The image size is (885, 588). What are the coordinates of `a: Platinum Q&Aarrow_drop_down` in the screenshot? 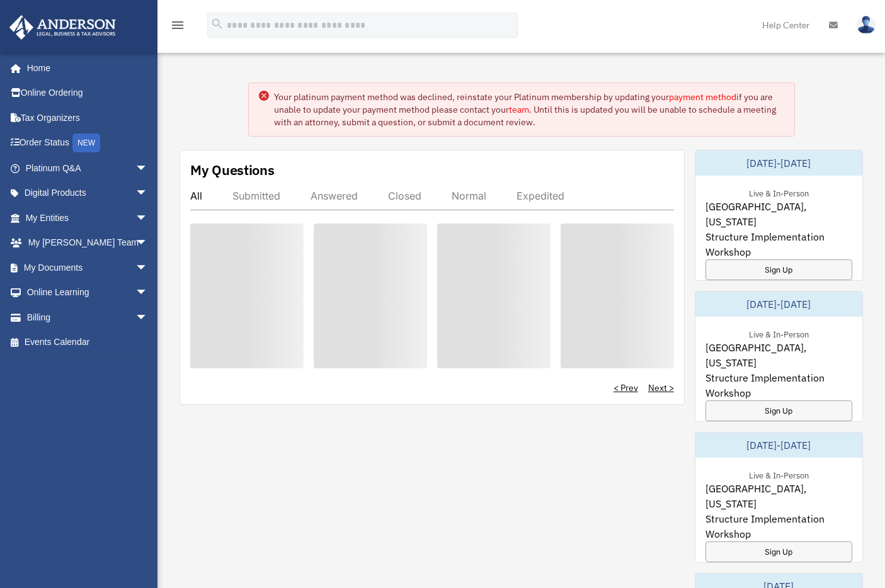 It's located at (88, 168).